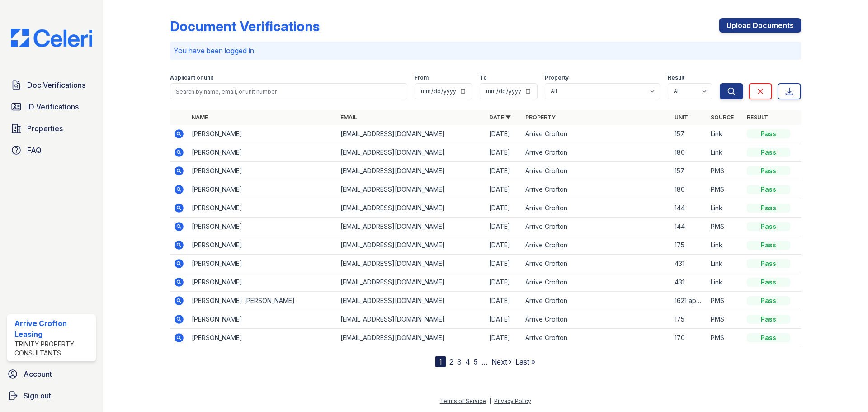  What do you see at coordinates (421, 78) in the screenshot?
I see `label: From` at bounding box center [421, 78].